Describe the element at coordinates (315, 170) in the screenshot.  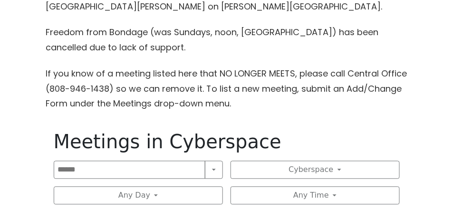
I see `button: Cyberspace` at that location.